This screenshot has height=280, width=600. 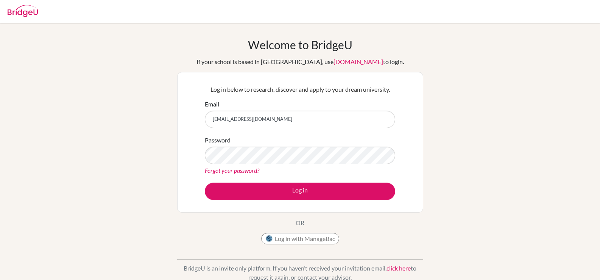 What do you see at coordinates (218, 140) in the screenshot?
I see `label: Password` at bounding box center [218, 140].